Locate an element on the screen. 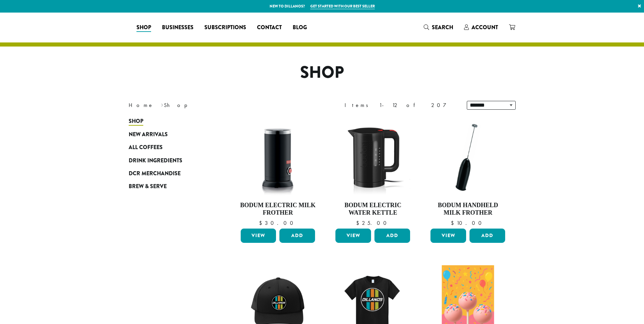  span: DCR Merchandise is located at coordinates (155, 173).